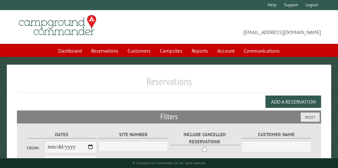 The image size is (338, 168). I want to click on a: Campsites, so click(171, 51).